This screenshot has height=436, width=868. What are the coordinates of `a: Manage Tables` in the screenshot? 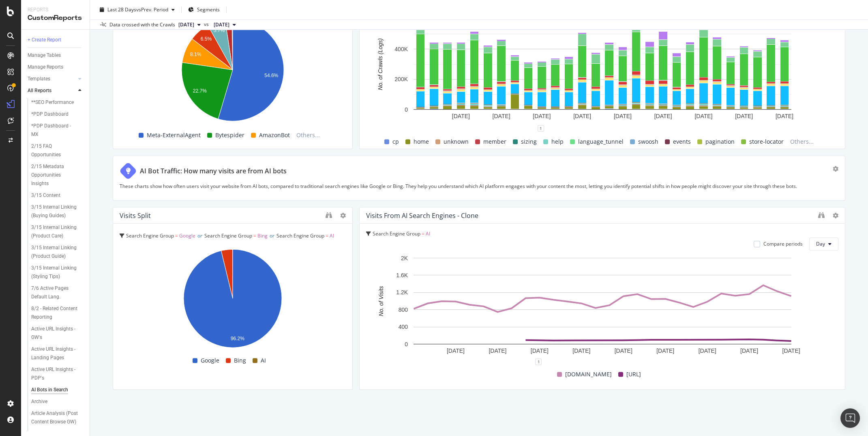 It's located at (56, 55).